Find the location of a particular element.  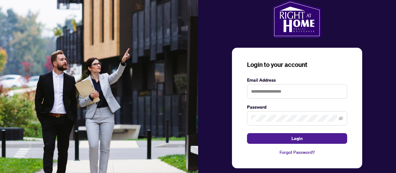

h3: Login to your account is located at coordinates (297, 65).